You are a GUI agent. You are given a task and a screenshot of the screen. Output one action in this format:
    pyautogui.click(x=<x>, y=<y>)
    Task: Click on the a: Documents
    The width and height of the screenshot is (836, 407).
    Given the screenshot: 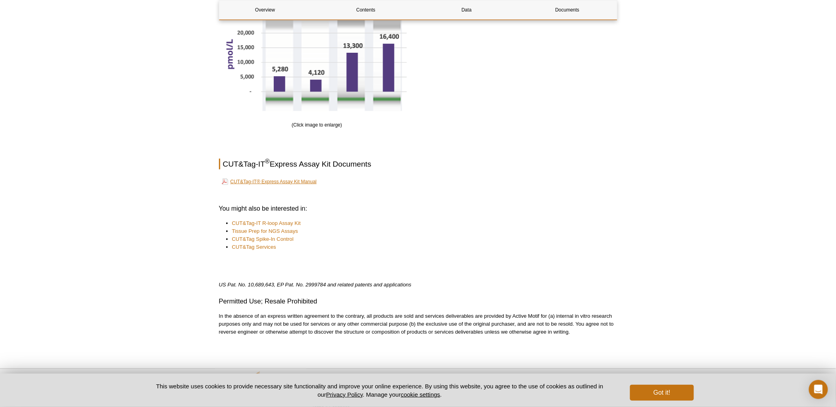 What is the action you would take?
    pyautogui.click(x=567, y=10)
    